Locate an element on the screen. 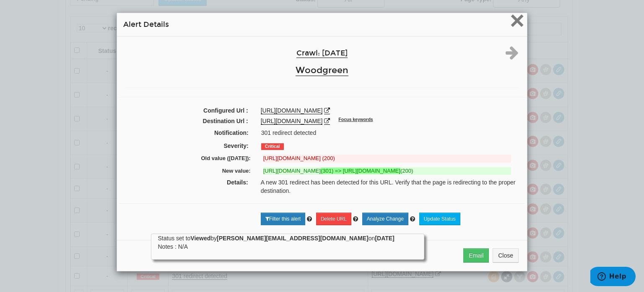 Image resolution: width=644 pixels, height=292 pixels. div: 301 redirect detected is located at coordinates (389, 133).